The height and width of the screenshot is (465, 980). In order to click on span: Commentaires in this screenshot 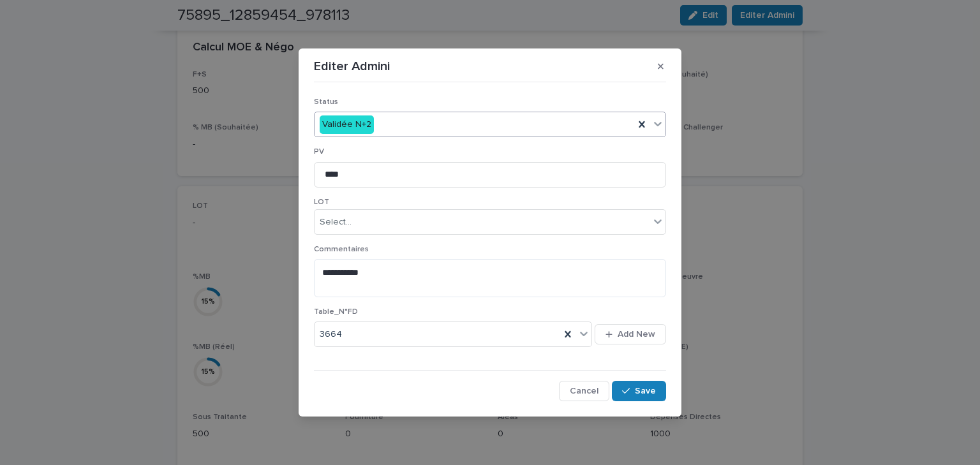, I will do `click(341, 249)`.